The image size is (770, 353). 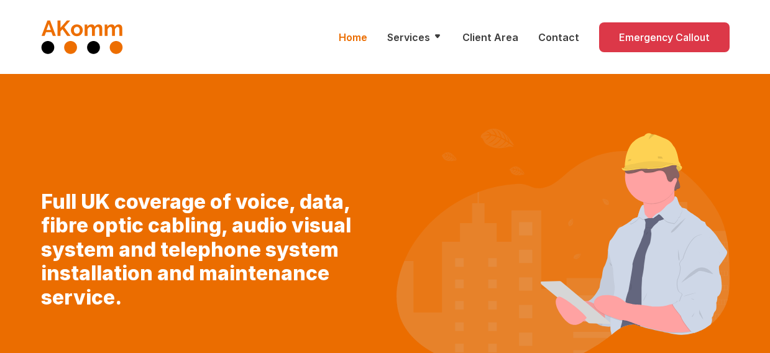 I want to click on a: Contact, so click(x=559, y=37).